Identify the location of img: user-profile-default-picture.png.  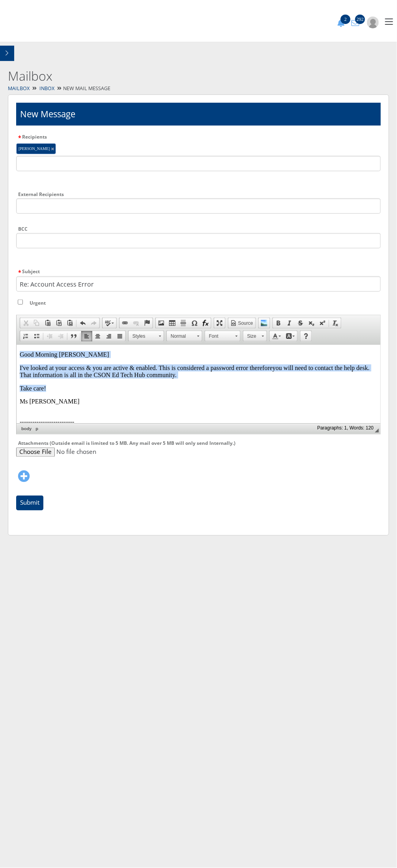
(373, 22).